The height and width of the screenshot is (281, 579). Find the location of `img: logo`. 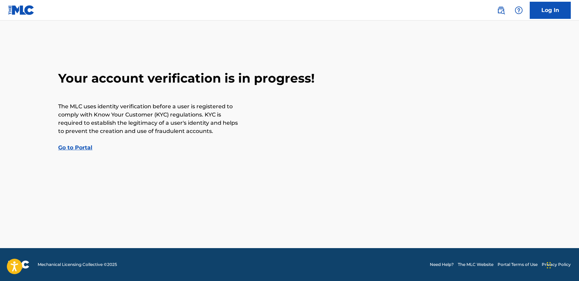

img: logo is located at coordinates (19, 264).